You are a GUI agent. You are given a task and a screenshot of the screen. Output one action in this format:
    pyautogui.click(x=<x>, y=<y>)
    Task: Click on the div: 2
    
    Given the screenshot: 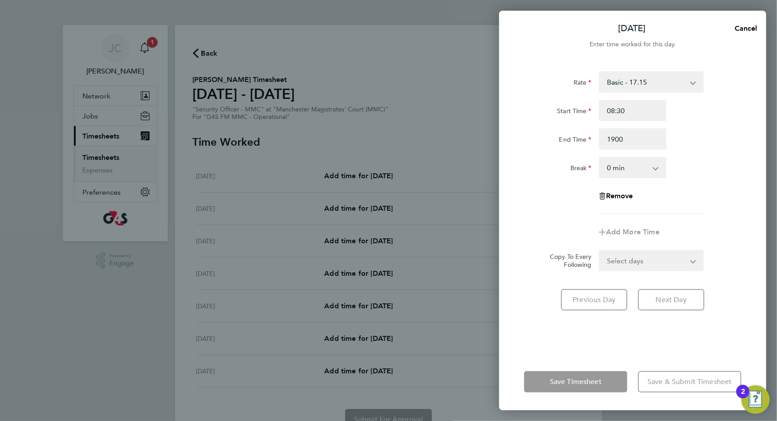 What is the action you would take?
    pyautogui.click(x=742, y=397)
    